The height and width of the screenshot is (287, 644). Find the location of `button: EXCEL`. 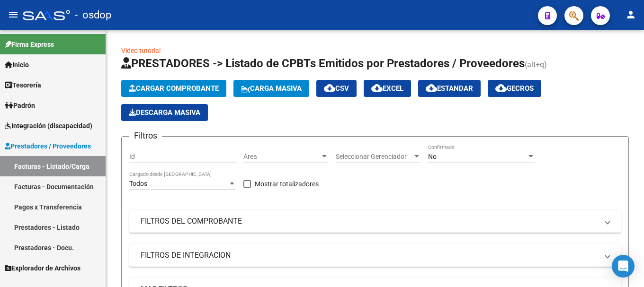

button: EXCEL is located at coordinates (387, 88).